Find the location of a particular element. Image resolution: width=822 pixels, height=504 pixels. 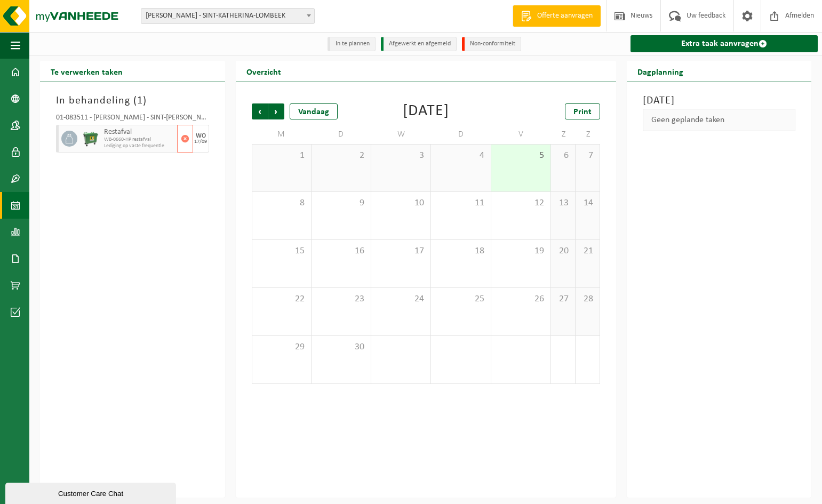

span: 12 is located at coordinates (521, 203).